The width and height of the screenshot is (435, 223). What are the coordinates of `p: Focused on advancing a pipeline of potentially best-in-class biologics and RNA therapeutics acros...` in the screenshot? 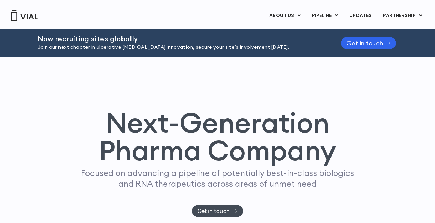 It's located at (218, 178).